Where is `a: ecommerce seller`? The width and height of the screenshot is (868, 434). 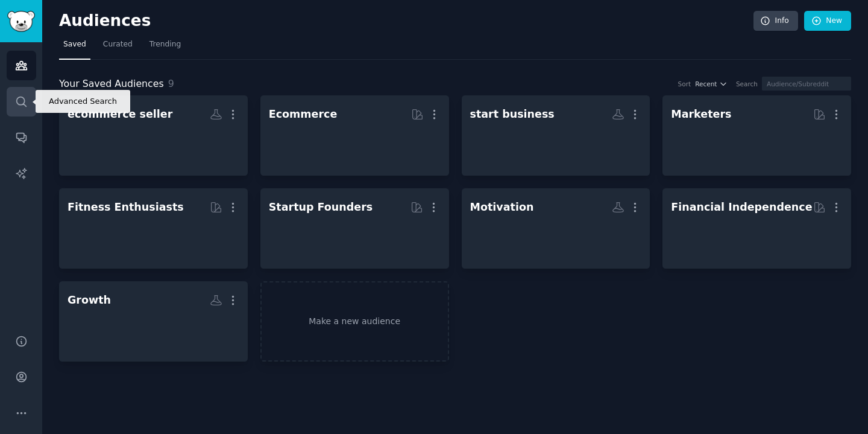
a: ecommerce seller is located at coordinates (153, 135).